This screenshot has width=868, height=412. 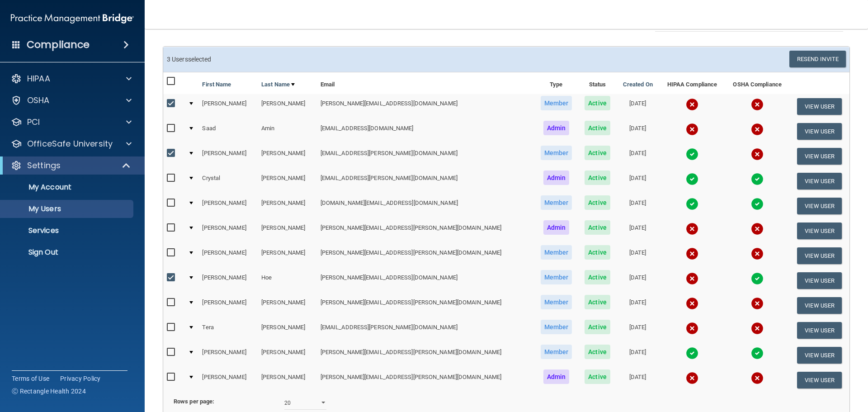 I want to click on p: OfficeSafe University, so click(x=70, y=144).